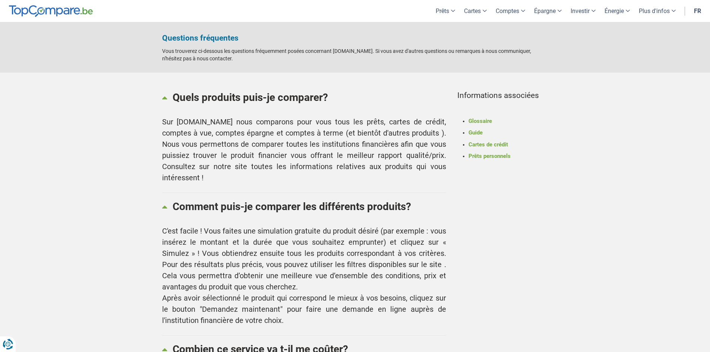 This screenshot has height=352, width=710. What do you see at coordinates (503, 103) in the screenshot?
I see `h3: Informations associées` at bounding box center [503, 103].